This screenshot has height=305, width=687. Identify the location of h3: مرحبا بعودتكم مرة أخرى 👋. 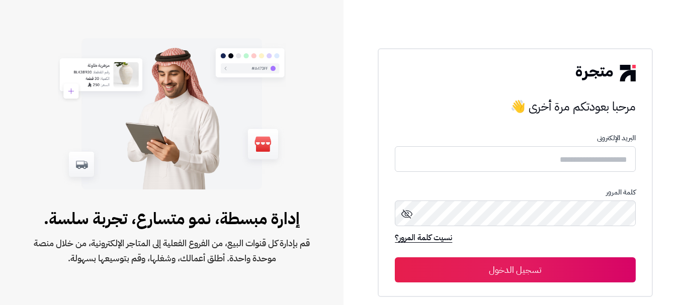
(515, 107).